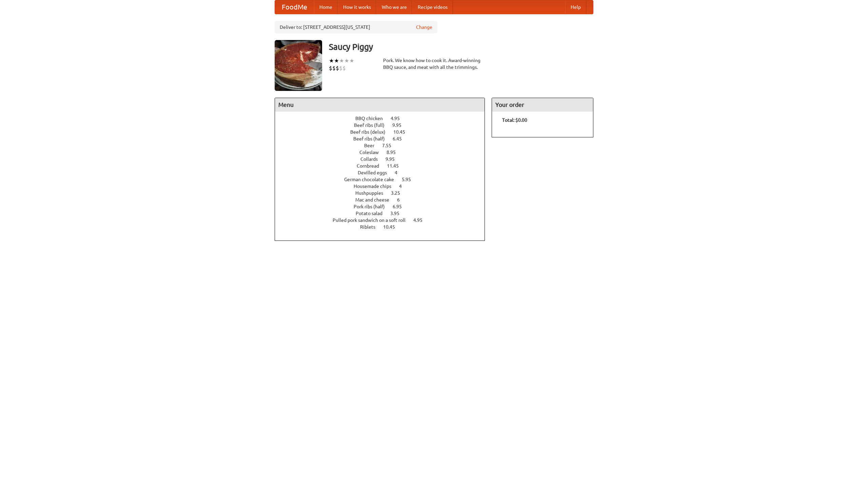 This screenshot has width=868, height=480. What do you see at coordinates (379, 105) in the screenshot?
I see `h4: Menu` at bounding box center [379, 105].